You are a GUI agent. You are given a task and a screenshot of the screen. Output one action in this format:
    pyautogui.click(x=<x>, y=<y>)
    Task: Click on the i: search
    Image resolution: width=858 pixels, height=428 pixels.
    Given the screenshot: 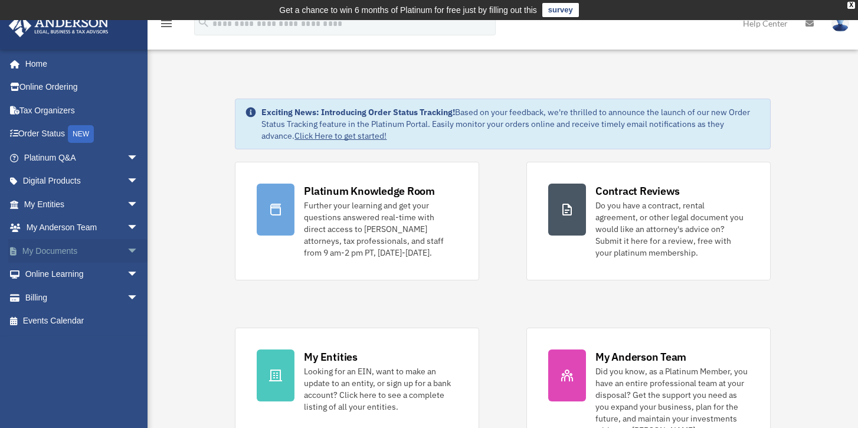 What is the action you would take?
    pyautogui.click(x=204, y=22)
    